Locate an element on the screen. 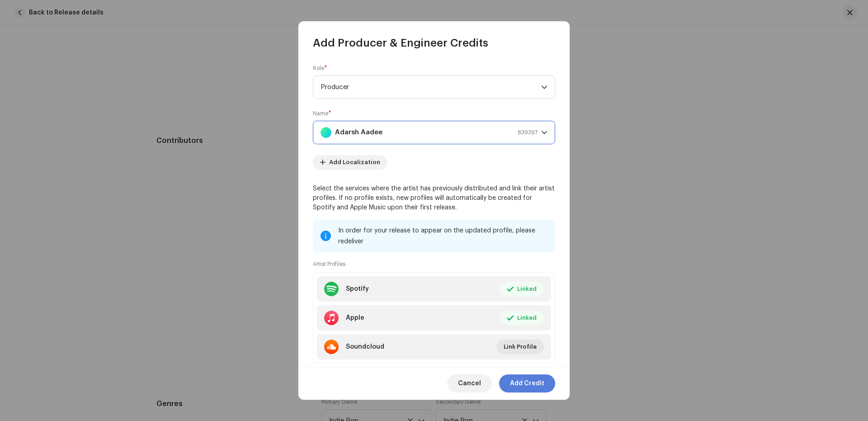  span: Add Credit is located at coordinates (528, 384).